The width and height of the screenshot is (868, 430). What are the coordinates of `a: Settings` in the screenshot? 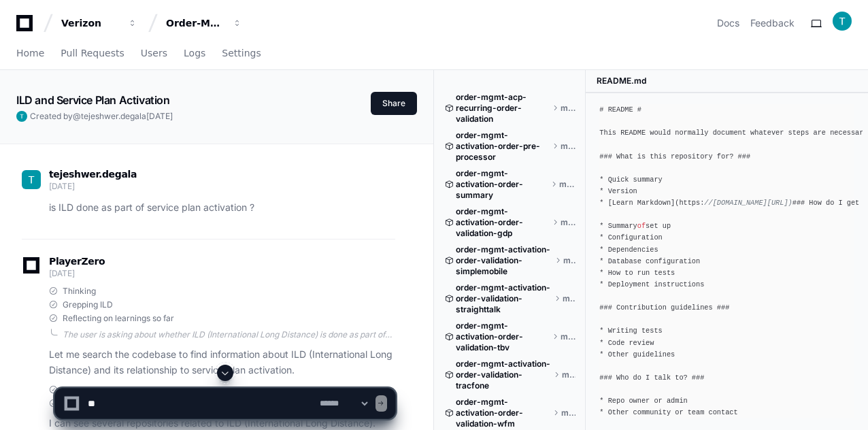 It's located at (241, 53).